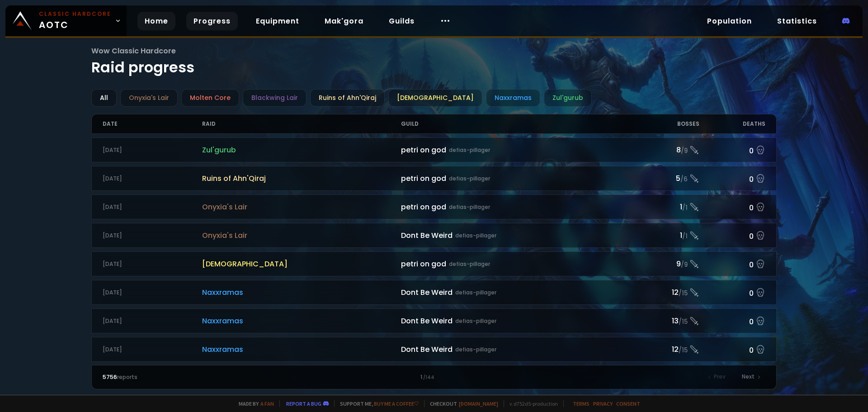 The width and height of the screenshot is (868, 412). I want to click on span: Wow Classic Hardcore, so click(434, 51).